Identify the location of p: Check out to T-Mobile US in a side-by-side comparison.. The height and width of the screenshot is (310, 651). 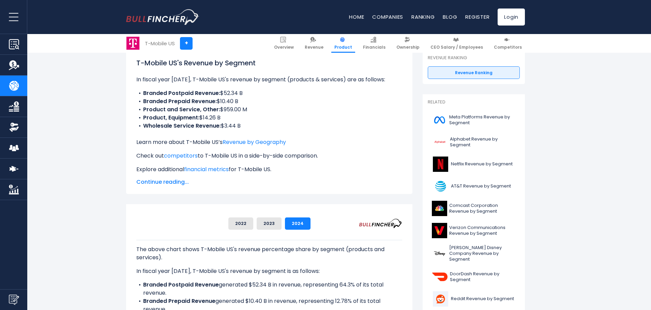
(269, 156).